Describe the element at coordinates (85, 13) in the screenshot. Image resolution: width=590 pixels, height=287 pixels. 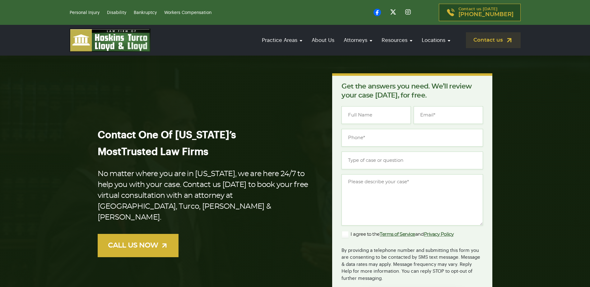
I see `a: Personal Injury` at that location.